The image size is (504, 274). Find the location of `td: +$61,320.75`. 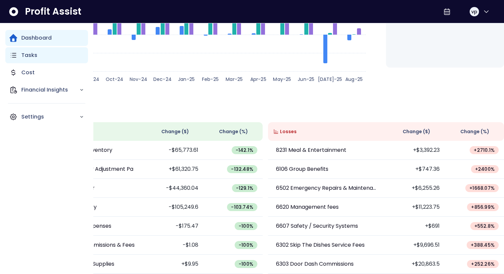

td: +$61,320.75 is located at coordinates (174, 169).